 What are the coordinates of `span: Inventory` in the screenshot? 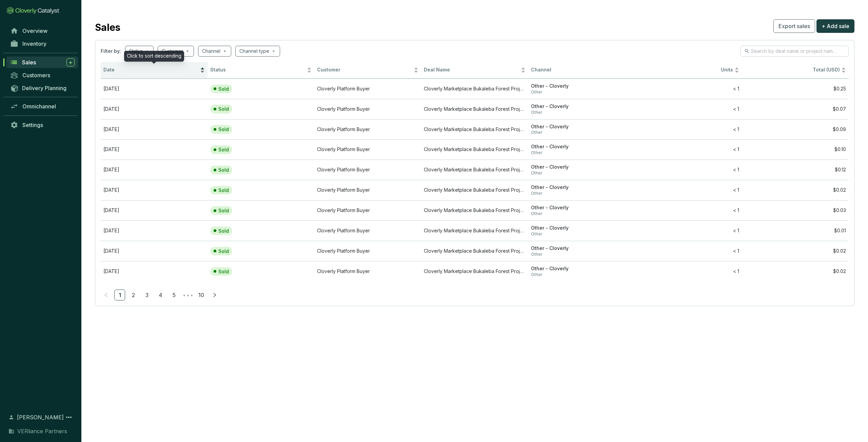 It's located at (34, 44).